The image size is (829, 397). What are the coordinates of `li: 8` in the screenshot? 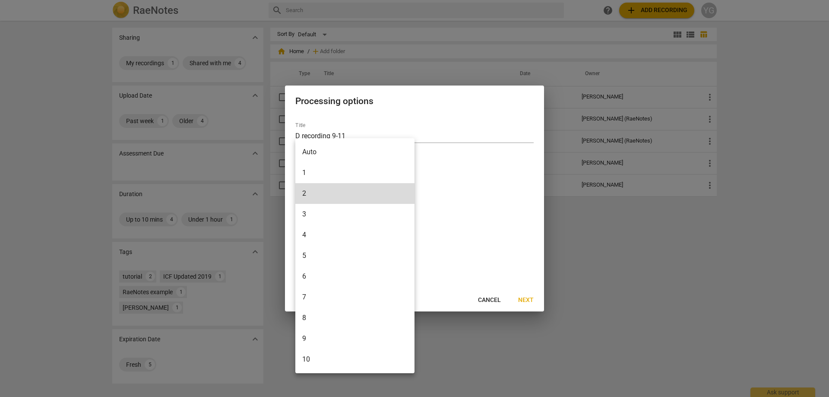 It's located at (355, 318).